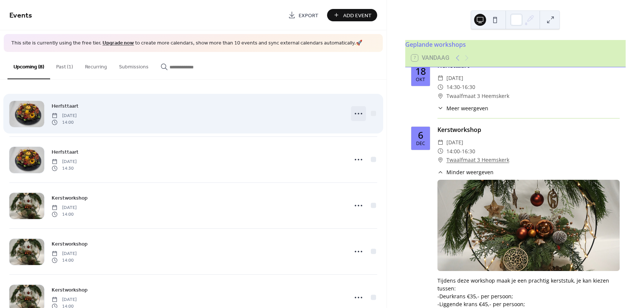 This screenshot has width=644, height=308. What do you see at coordinates (20, 16) in the screenshot?
I see `span: Events` at bounding box center [20, 16].